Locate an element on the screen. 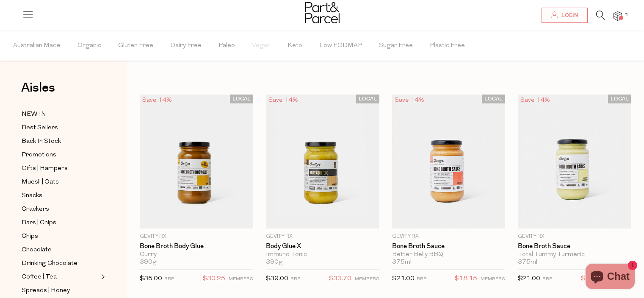 The width and height of the screenshot is (644, 298). span: Plastic Free is located at coordinates (447, 46).